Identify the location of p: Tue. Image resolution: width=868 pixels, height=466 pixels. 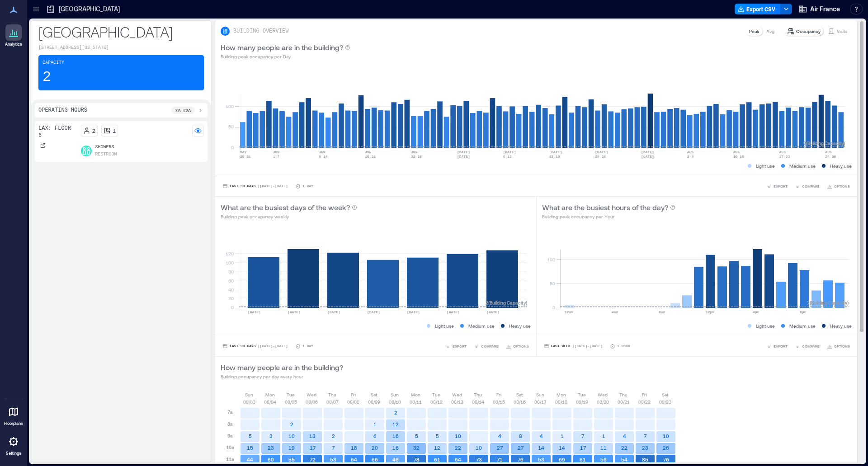
(290, 395).